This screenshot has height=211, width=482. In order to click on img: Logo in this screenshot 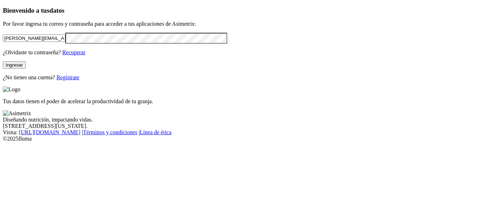, I will do `click(12, 90)`.